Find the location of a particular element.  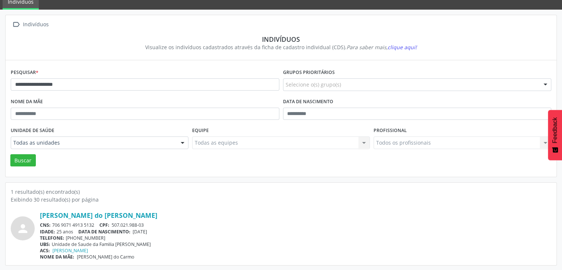

a:  Indivíduos is located at coordinates (30, 24).